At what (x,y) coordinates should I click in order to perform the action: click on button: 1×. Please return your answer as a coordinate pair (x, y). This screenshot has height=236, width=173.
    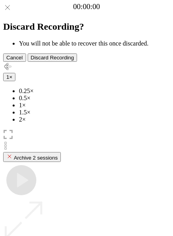
    Looking at the image, I should click on (9, 77).